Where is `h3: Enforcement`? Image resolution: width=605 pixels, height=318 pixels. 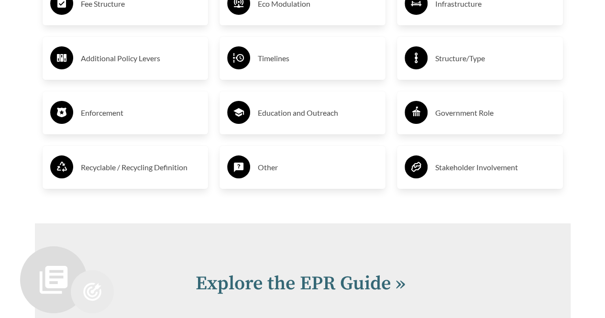 h3: Enforcement is located at coordinates (141, 113).